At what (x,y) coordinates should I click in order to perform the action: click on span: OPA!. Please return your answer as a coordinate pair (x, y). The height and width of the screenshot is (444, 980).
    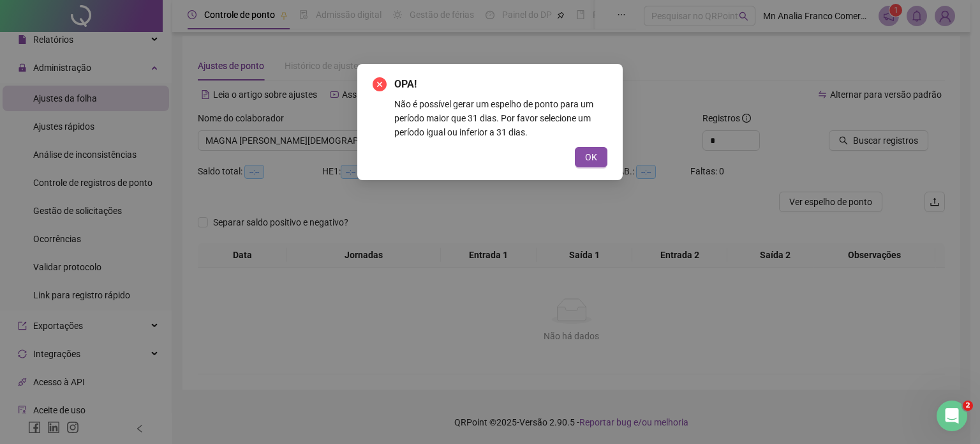
    Looking at the image, I should click on (501, 84).